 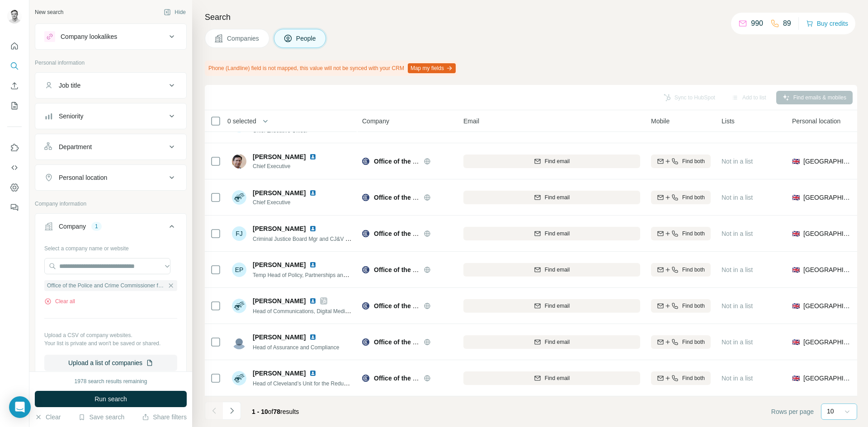 What do you see at coordinates (15, 106) in the screenshot?
I see `button: My lists` at bounding box center [15, 106].